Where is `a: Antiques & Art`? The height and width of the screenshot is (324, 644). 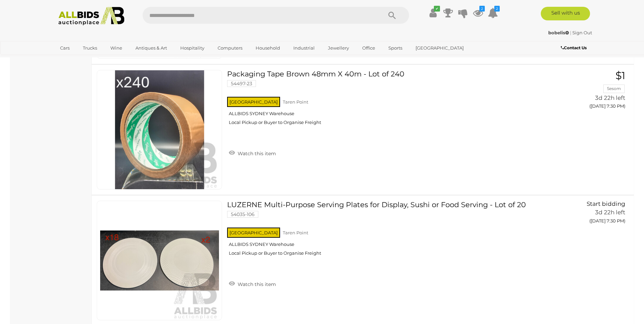
a: Antiques & Art is located at coordinates (151, 48).